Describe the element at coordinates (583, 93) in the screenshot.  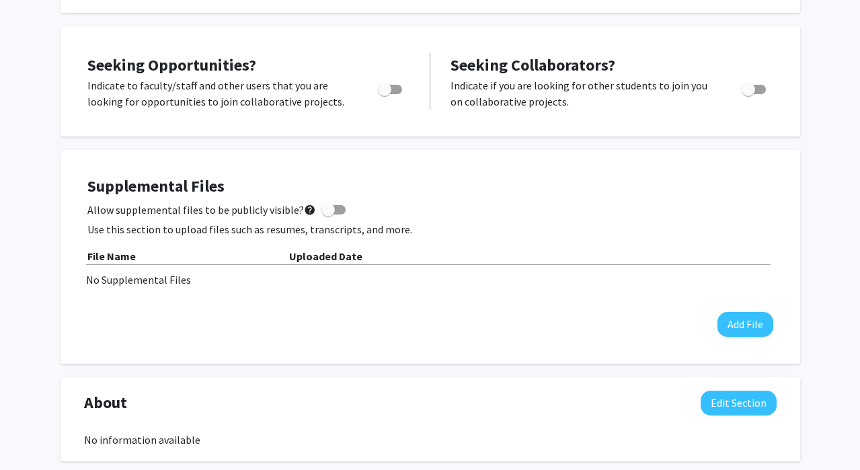
I see `p: Indicate if you are looking for other students to join you on collaborative projects.` at that location.